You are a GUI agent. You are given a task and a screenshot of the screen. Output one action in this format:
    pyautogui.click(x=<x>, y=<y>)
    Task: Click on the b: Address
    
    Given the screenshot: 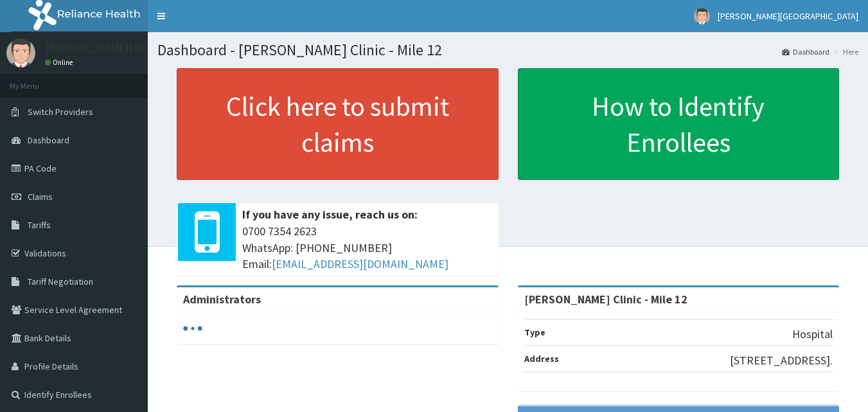 What is the action you would take?
    pyautogui.click(x=541, y=359)
    